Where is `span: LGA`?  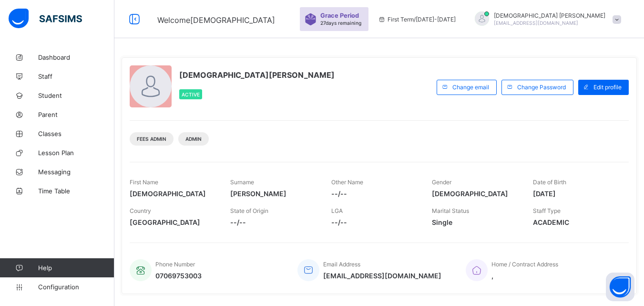 span: LGA is located at coordinates (337, 210).